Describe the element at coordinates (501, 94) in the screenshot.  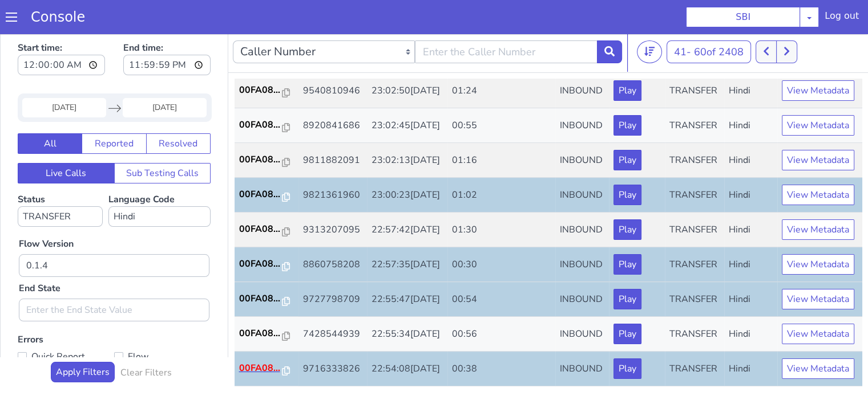
I see `td: 00:55` at that location.